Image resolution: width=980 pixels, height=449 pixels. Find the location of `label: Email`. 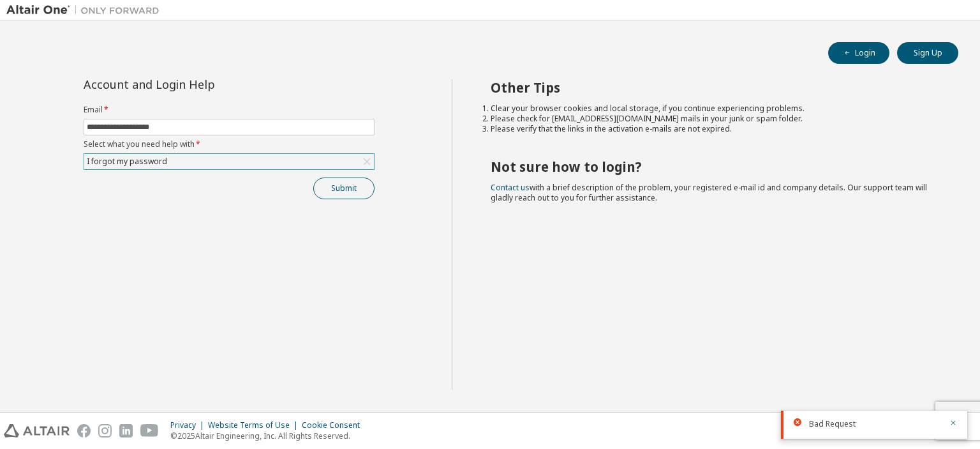

label: Email is located at coordinates (229, 110).